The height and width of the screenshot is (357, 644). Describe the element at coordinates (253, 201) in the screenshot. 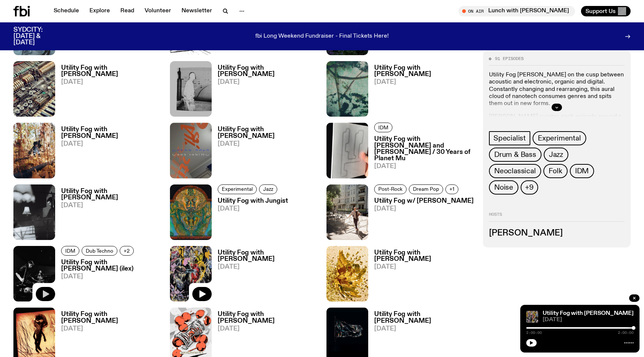

I see `h3: Utility Fog with Jungist` at that location.